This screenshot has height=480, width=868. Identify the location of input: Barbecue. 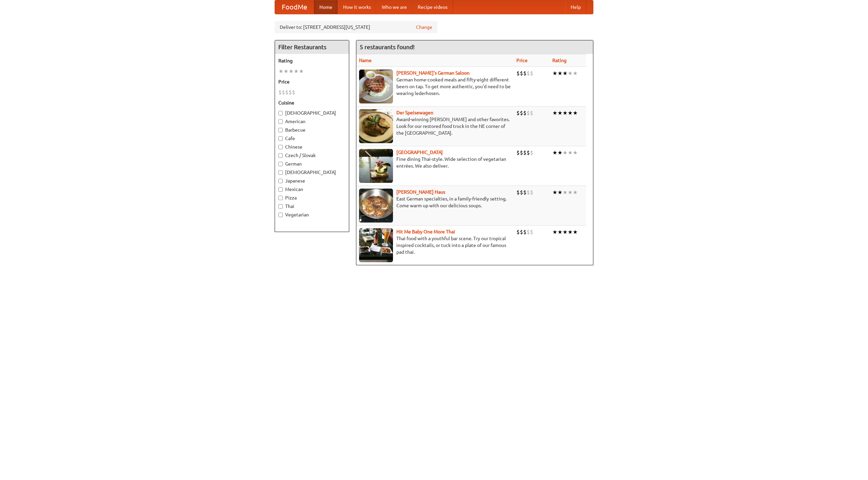
(281, 130).